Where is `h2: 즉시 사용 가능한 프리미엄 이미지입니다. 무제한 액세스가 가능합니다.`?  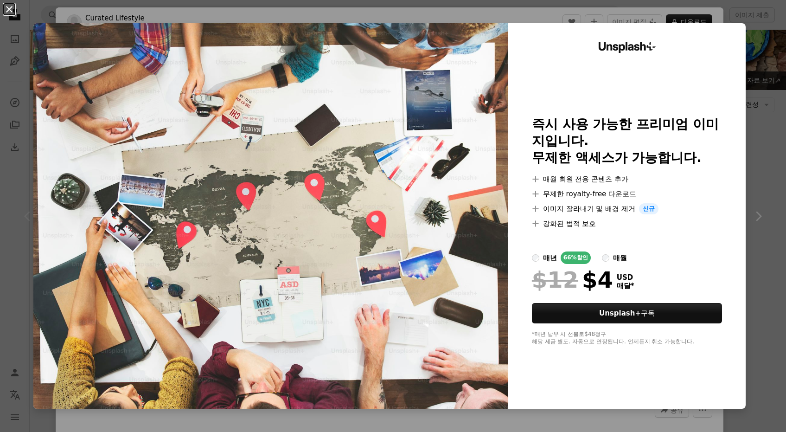
h2: 즉시 사용 가능한 프리미엄 이미지입니다. 무제한 액세스가 가능합니다. is located at coordinates (627, 141).